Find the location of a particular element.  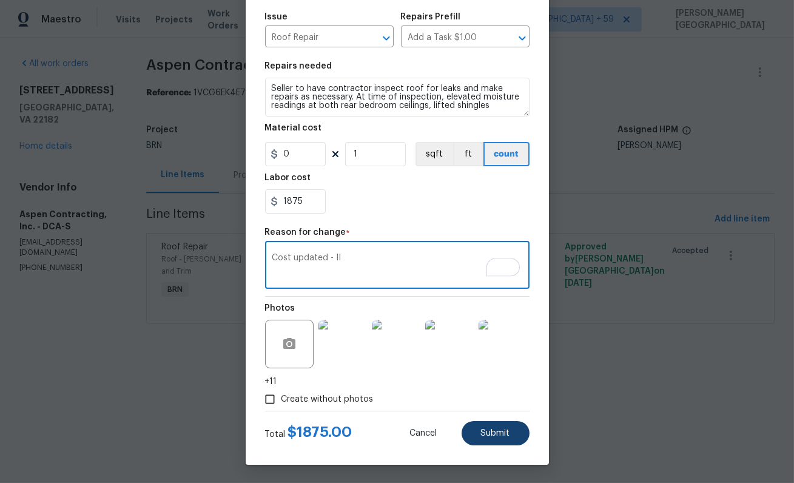

h5: Repairs Prefill is located at coordinates (431, 17).